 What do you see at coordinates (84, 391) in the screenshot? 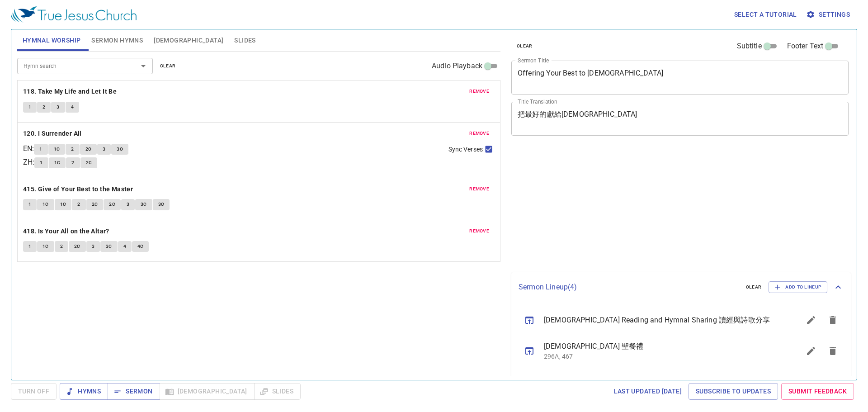
I see `button: Hymns` at bounding box center [84, 391].